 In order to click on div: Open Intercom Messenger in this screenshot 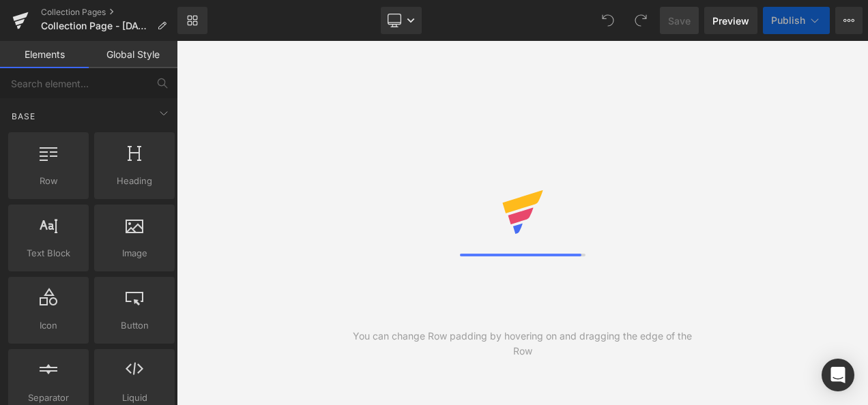, I will do `click(838, 375)`.